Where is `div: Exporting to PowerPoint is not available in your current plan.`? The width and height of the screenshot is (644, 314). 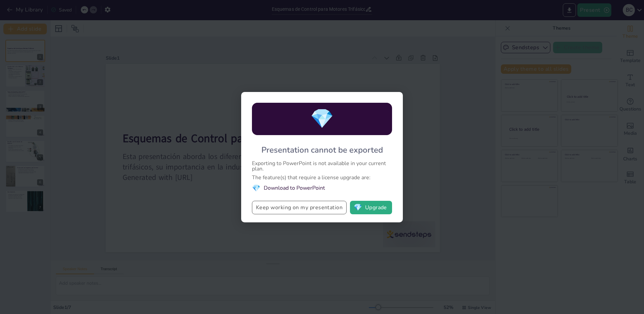
div: Exporting to PowerPoint is not available in your current plan. is located at coordinates (322, 166).